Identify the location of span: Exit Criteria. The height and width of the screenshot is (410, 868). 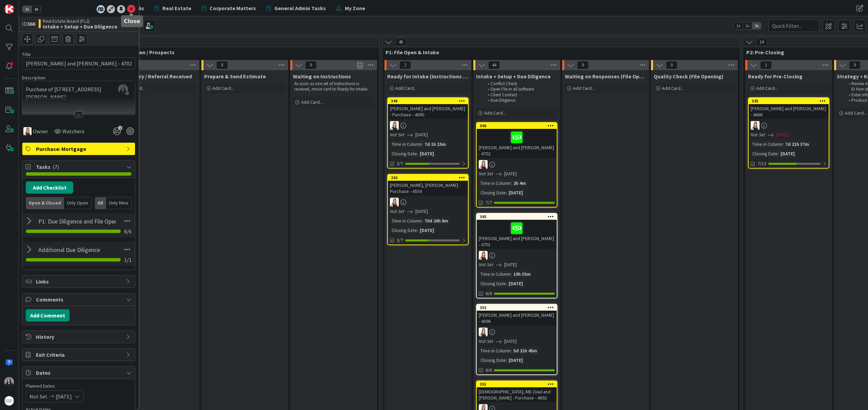
(79, 355).